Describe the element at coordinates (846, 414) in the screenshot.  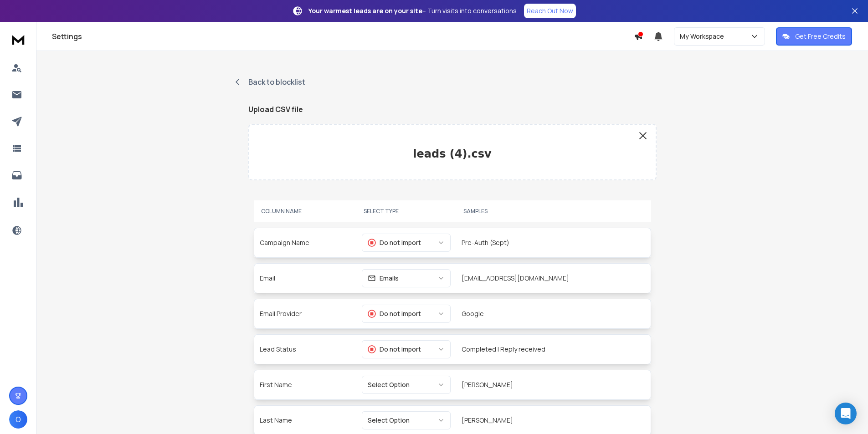
I see `div: Open Intercom Messenger` at that location.